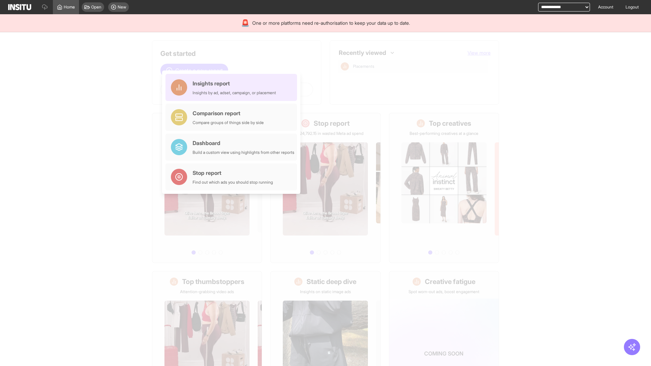 The height and width of the screenshot is (366, 651). I want to click on div: Insights report, so click(234, 83).